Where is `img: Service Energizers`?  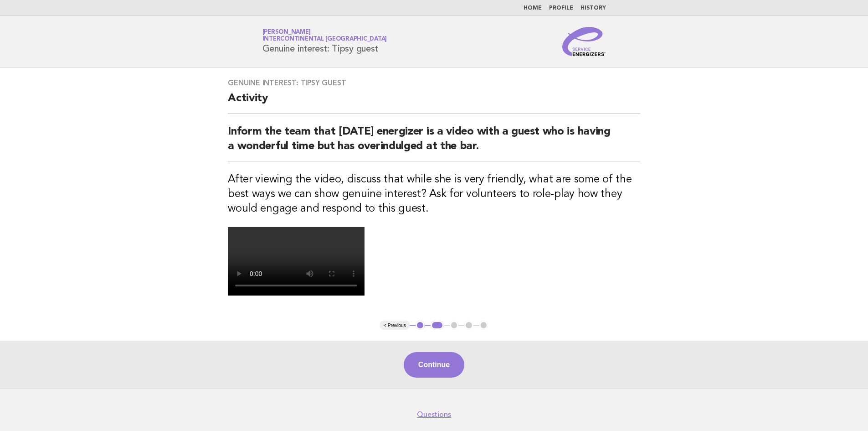
img: Service Energizers is located at coordinates (584, 41).